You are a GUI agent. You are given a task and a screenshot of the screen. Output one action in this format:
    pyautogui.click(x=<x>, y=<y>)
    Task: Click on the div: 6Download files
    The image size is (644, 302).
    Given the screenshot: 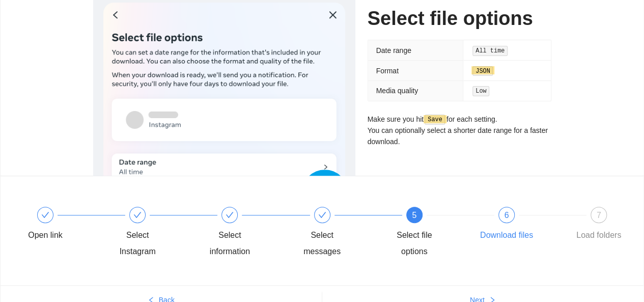 What is the action you would take?
    pyautogui.click(x=523, y=225)
    